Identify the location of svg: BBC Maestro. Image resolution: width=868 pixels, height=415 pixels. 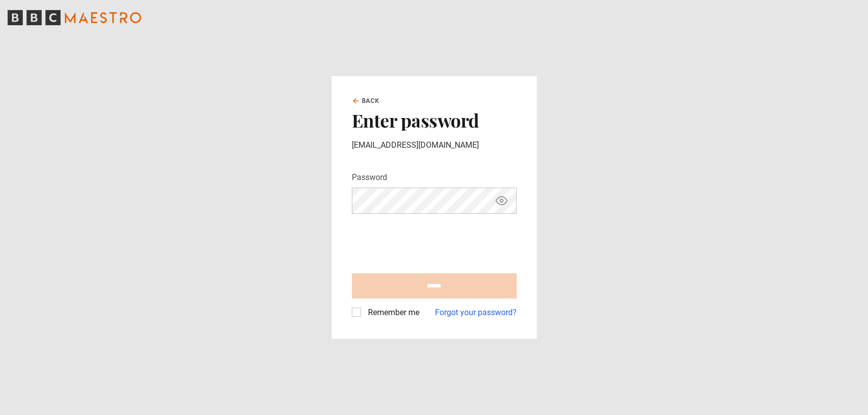
(74, 18).